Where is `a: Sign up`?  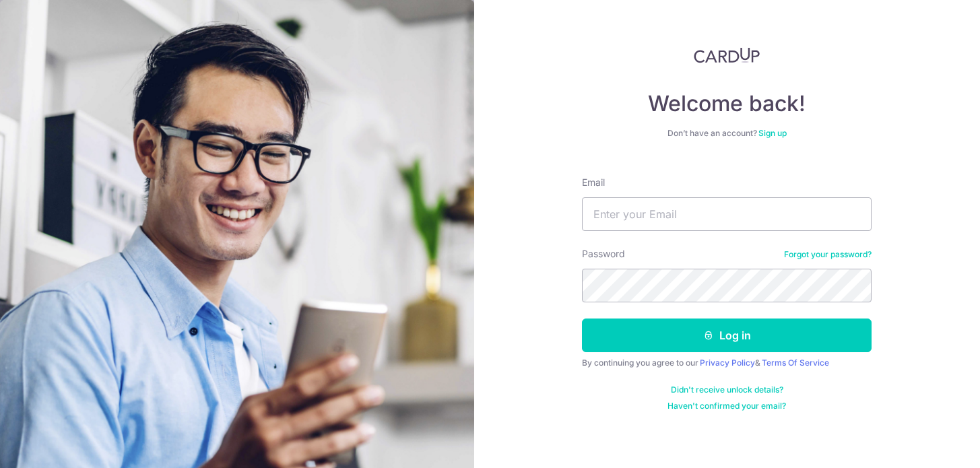 a: Sign up is located at coordinates (772, 133).